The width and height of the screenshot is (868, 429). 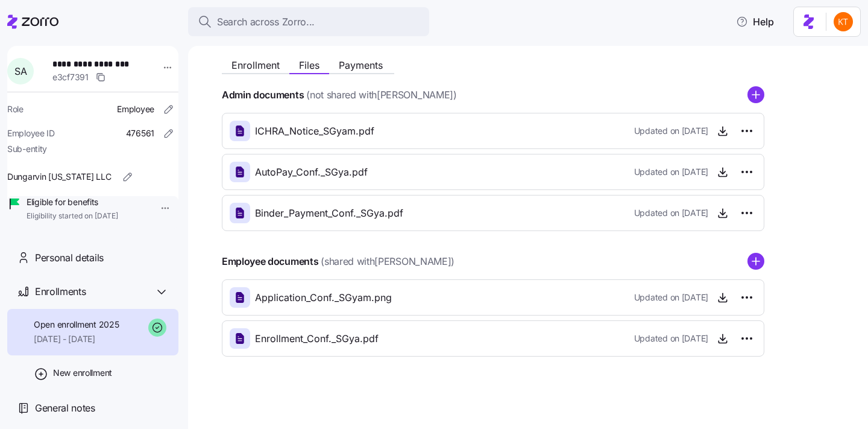 I want to click on span: Personal details, so click(x=70, y=258).